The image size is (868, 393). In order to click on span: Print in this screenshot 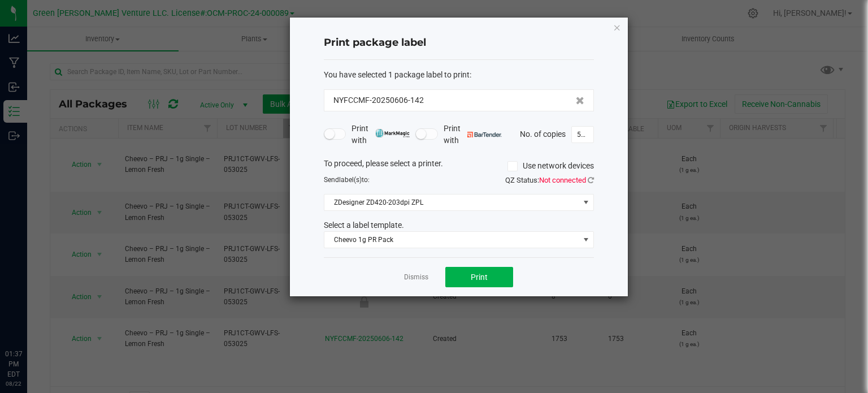, I will do `click(480, 277)`.